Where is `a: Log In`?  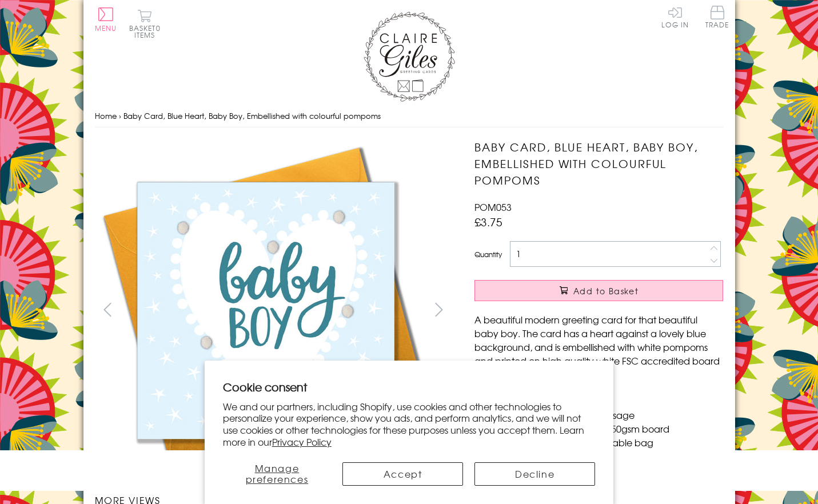 a: Log In is located at coordinates (675, 16).